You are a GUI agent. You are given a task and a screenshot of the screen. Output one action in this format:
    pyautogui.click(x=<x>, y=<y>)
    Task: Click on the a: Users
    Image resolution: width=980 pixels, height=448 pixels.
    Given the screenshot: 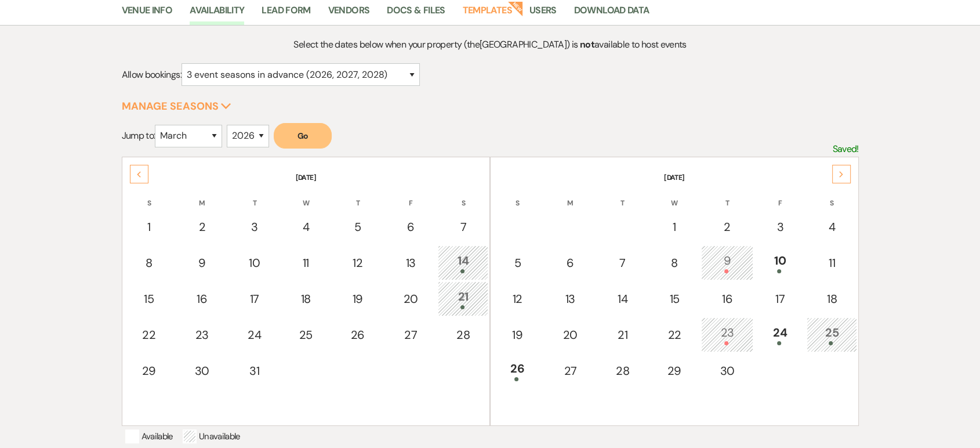 What is the action you would take?
    pyautogui.click(x=543, y=14)
    